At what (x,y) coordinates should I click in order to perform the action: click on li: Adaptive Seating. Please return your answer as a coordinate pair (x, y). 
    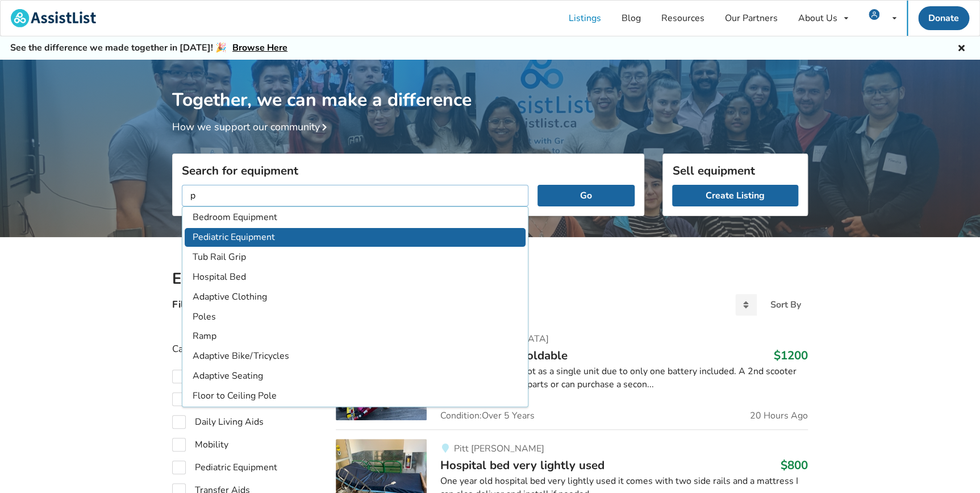
    Looking at the image, I should click on (355, 376).